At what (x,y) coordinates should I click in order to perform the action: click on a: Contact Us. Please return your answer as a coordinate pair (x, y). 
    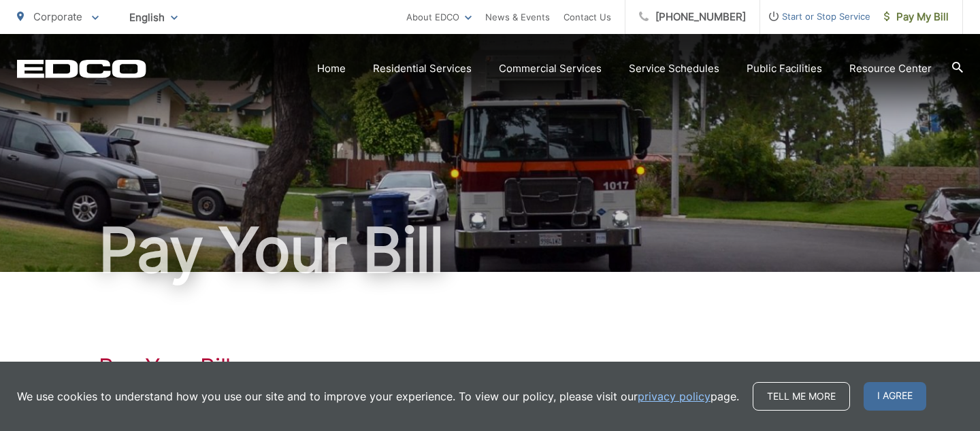
    Looking at the image, I should click on (587, 17).